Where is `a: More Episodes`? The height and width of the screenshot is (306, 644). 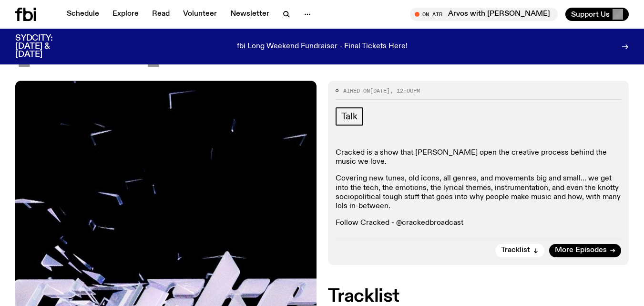 a: More Episodes is located at coordinates (585, 250).